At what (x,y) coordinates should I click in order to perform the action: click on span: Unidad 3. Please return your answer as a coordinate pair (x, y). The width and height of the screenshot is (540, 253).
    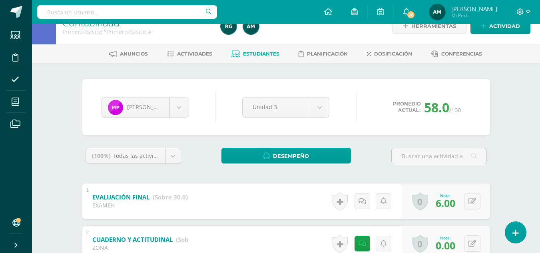
    Looking at the image, I should click on (276, 107).